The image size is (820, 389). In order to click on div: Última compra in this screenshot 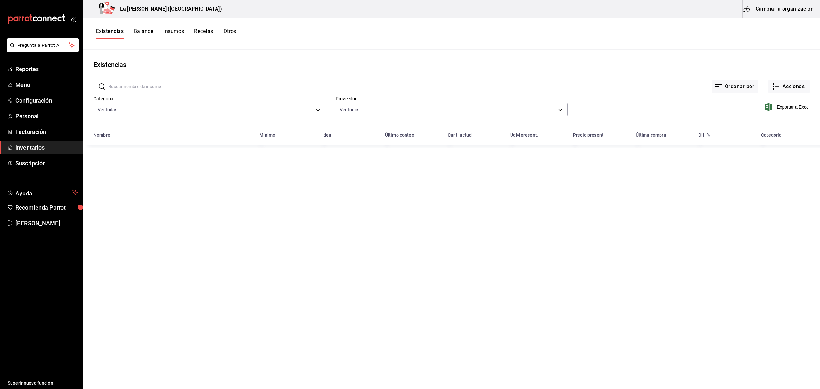, I will do `click(651, 135)`.